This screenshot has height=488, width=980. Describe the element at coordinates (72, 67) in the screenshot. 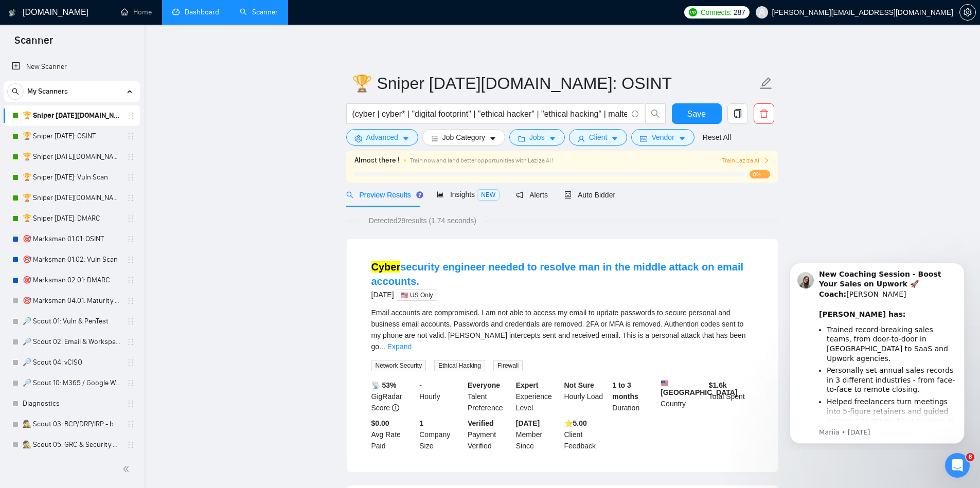

I see `li: New Scanner` at that location.